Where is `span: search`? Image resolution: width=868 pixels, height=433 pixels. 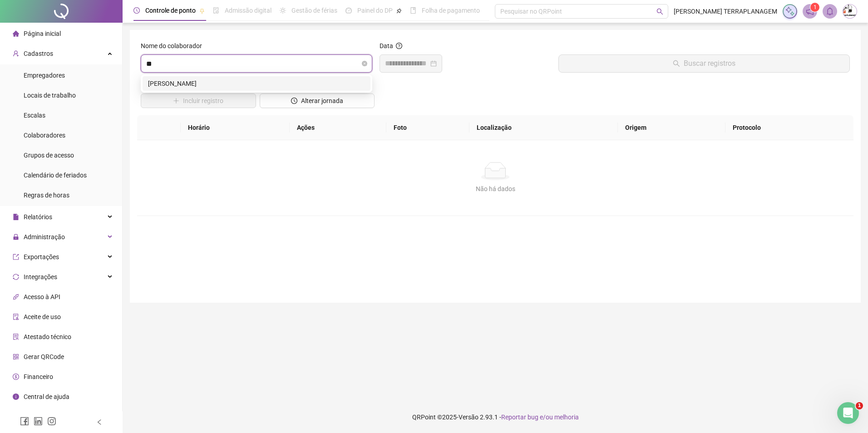
span: search is located at coordinates (659, 11).